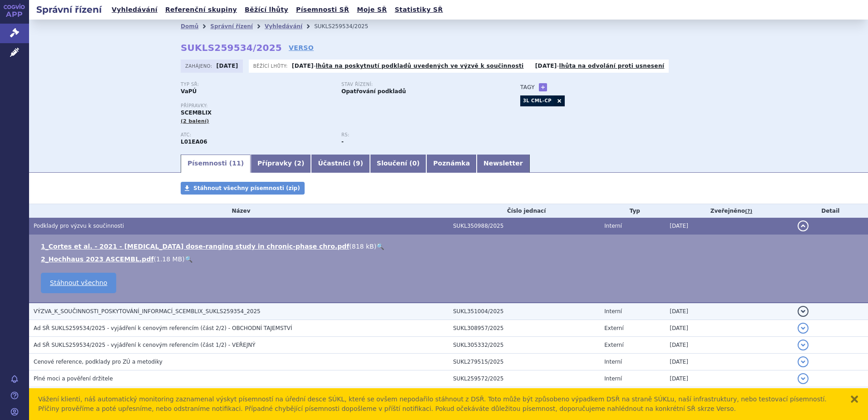 The height and width of the screenshot is (420, 868). Describe the element at coordinates (340, 163) in the screenshot. I see `a: Účastníci (9)` at that location.